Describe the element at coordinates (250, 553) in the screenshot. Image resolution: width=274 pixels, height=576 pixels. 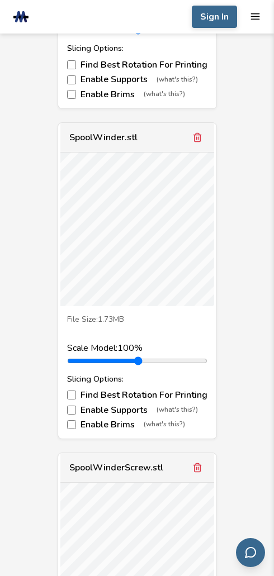
I see `button: Send feedback via email` at that location.